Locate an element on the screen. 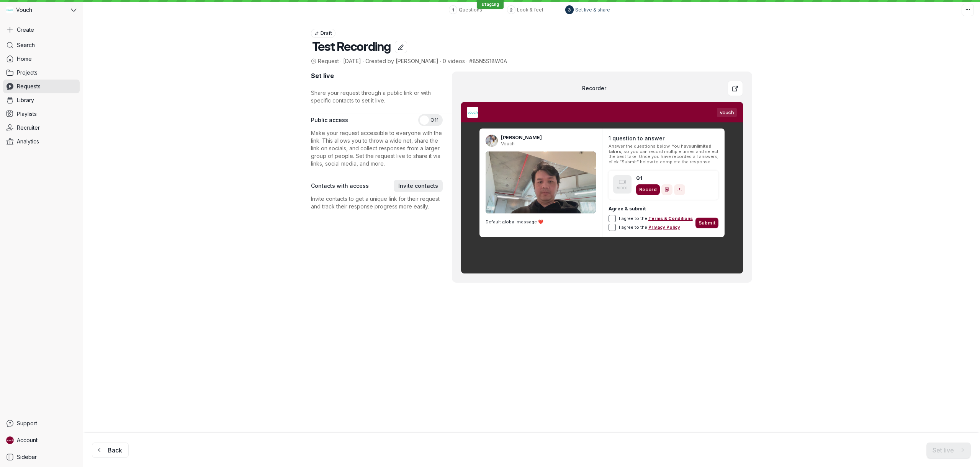 The width and height of the screenshot is (980, 467). div: 2 is located at coordinates (510, 10).